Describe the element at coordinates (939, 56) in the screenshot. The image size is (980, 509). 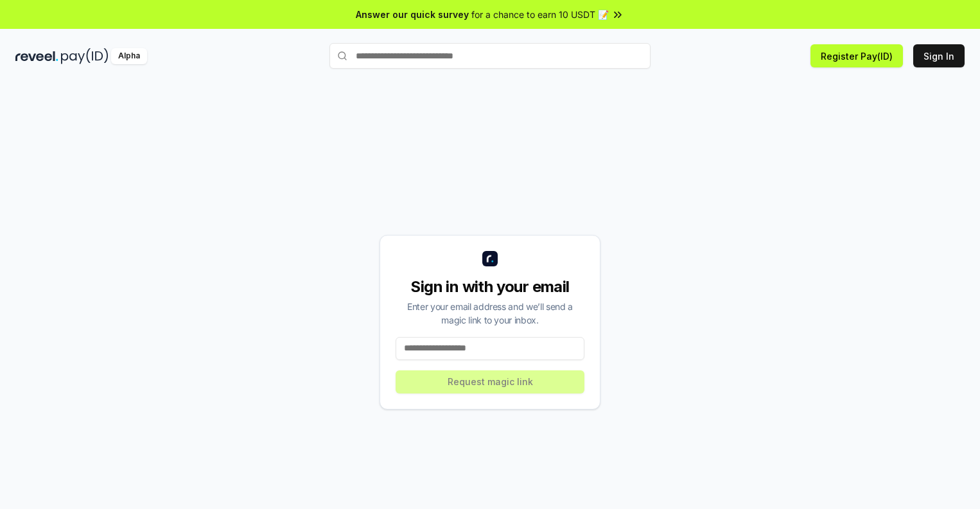
I see `button: Sign In` at that location.